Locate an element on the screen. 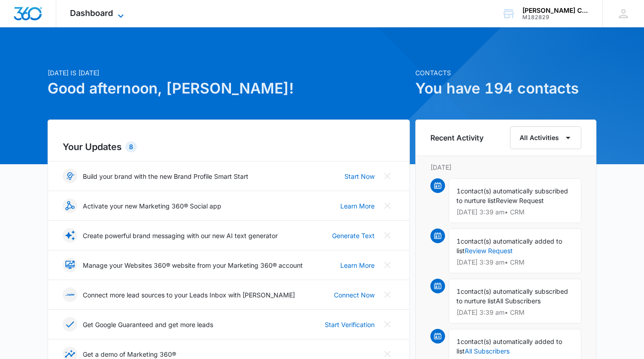  button: All Activities is located at coordinates (545, 138).